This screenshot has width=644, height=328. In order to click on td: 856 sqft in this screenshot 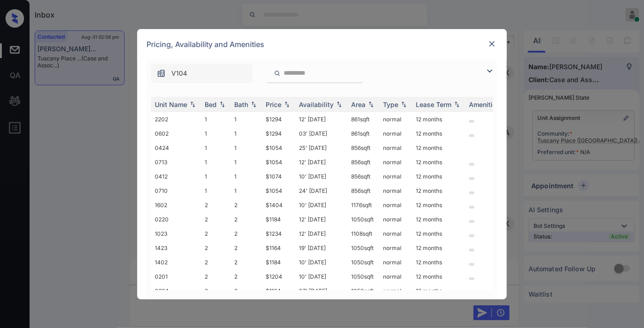, I will do `click(363, 176)`.